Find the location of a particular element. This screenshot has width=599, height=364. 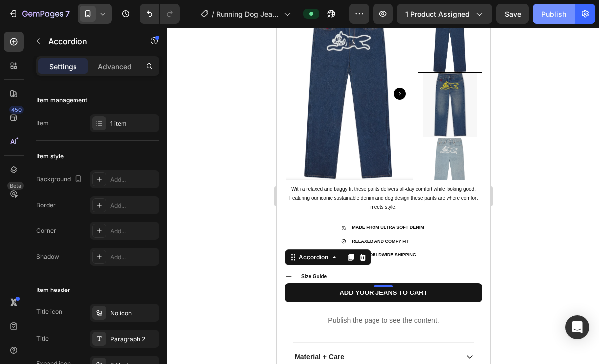

div: Title icon is located at coordinates (49, 312).